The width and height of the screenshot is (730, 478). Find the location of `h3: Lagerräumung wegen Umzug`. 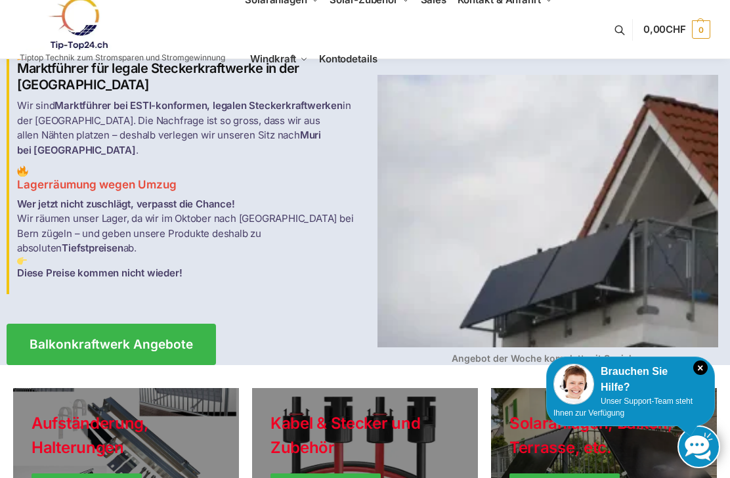

h3: Lagerräumung wegen Umzug is located at coordinates (187, 179).